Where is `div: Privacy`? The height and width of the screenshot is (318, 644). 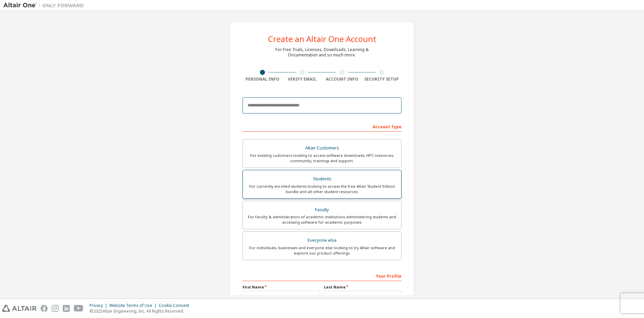 div: Privacy is located at coordinates (100, 305).